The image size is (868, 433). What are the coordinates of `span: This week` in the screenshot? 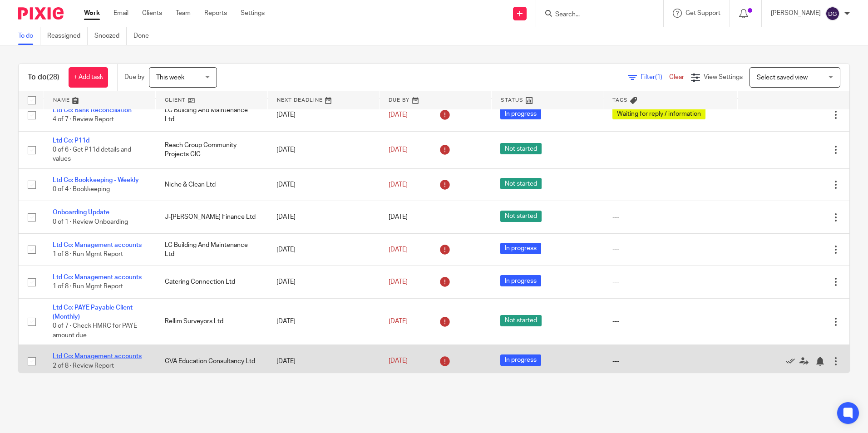 It's located at (171, 77).